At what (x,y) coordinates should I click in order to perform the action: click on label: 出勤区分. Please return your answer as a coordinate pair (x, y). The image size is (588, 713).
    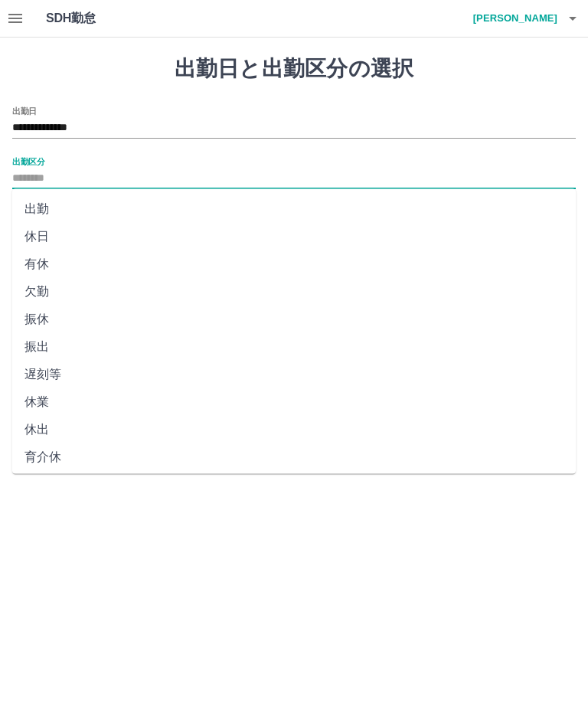
    Looking at the image, I should click on (28, 161).